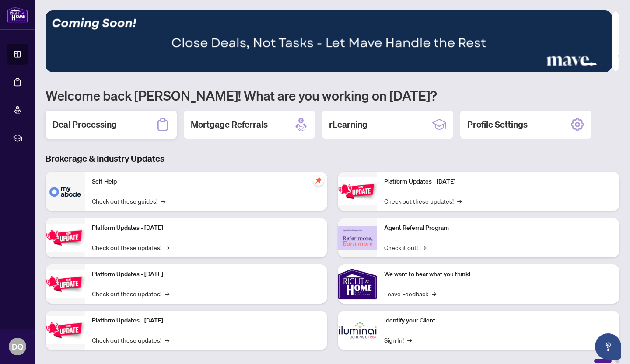 The width and height of the screenshot is (630, 364). What do you see at coordinates (498, 321) in the screenshot?
I see `p: Identify your Client` at bounding box center [498, 321].